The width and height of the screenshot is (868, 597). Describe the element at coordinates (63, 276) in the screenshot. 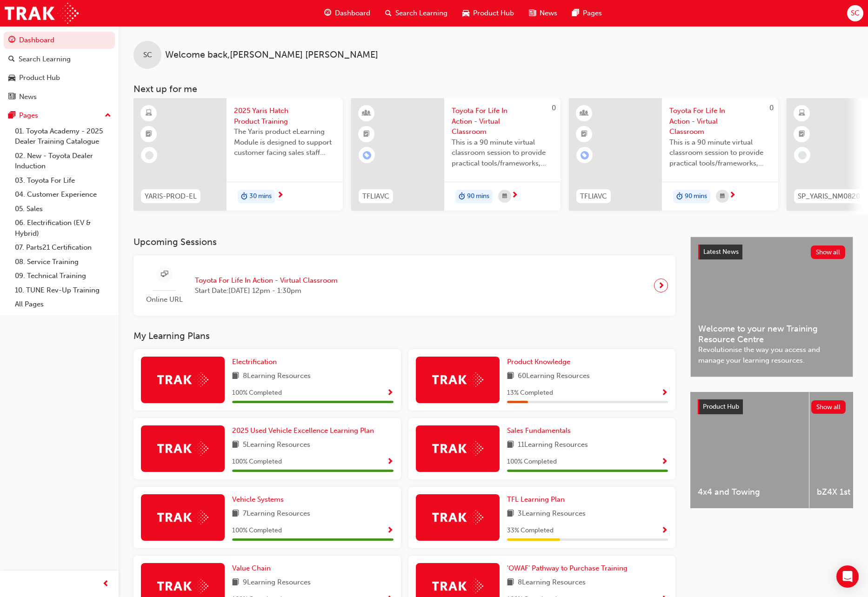

I see `a: 09. Technical Training` at that location.